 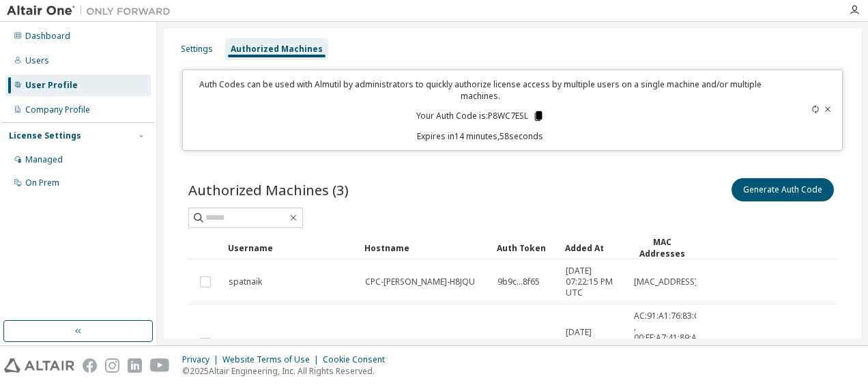 I want to click on span: 9b9c...8f65, so click(x=519, y=282).